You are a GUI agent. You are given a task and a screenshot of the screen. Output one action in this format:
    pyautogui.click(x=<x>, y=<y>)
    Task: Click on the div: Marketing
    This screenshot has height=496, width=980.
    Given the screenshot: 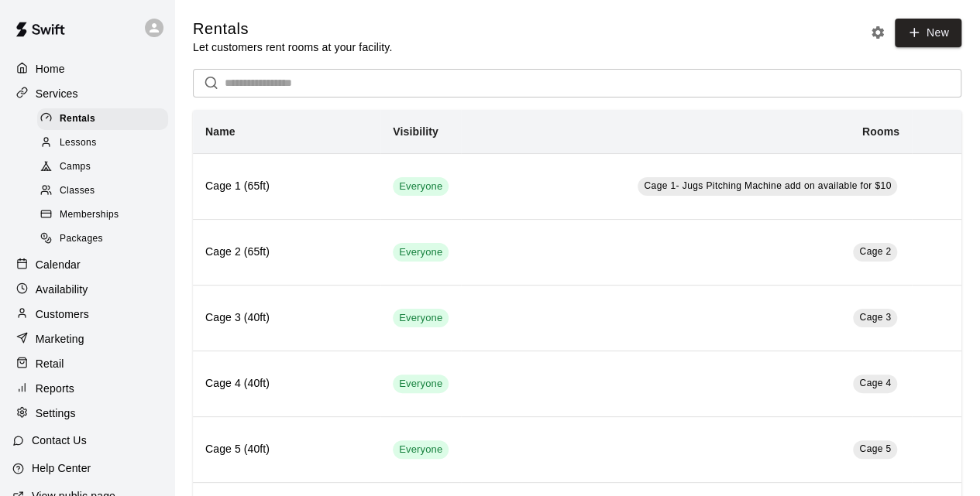 What is the action you would take?
    pyautogui.click(x=86, y=339)
    